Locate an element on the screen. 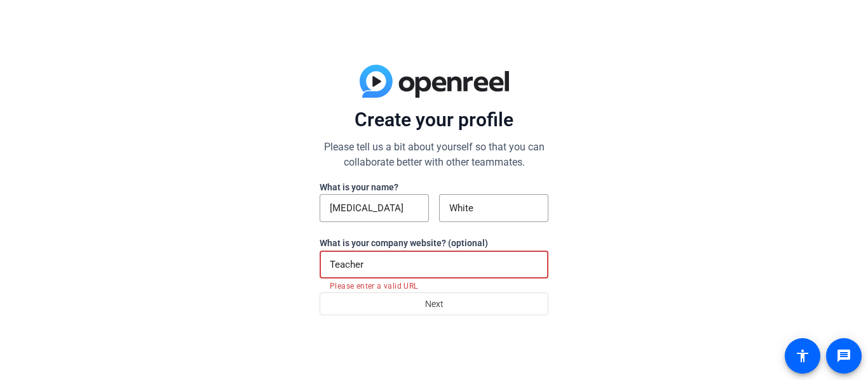 The width and height of the screenshot is (868, 380). button: Next is located at coordinates (434, 304).